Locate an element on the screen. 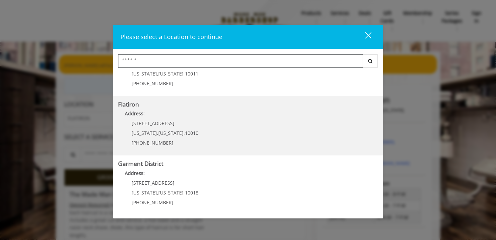 Image resolution: width=496 pixels, height=240 pixels. div: close dialog is located at coordinates (364, 37).